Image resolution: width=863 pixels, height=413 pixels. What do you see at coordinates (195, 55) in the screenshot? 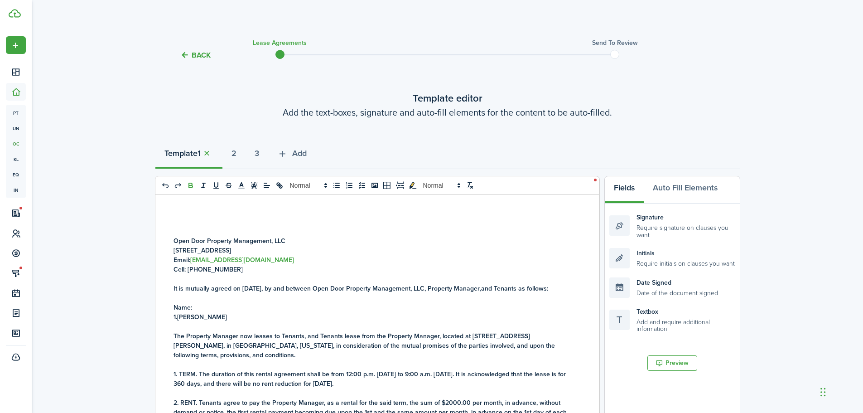
I see `button: Back` at bounding box center [195, 55].